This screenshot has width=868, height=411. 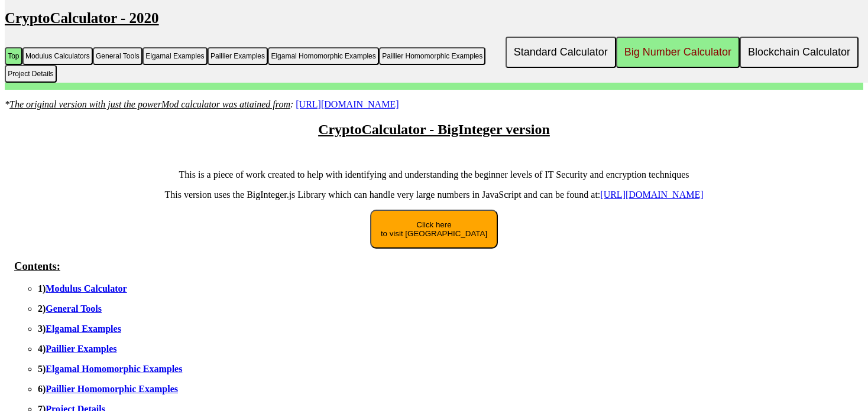 What do you see at coordinates (111, 389) in the screenshot?
I see `a: Paillier Homomorphic Examples` at bounding box center [111, 389].